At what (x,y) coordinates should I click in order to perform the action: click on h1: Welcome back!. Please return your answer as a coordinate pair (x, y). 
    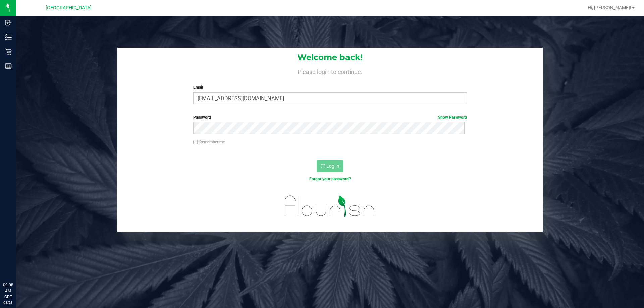
    Looking at the image, I should click on (330, 57).